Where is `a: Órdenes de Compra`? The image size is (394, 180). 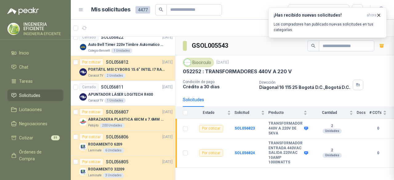
a: Órdenes de Compra is located at coordinates (35, 155).